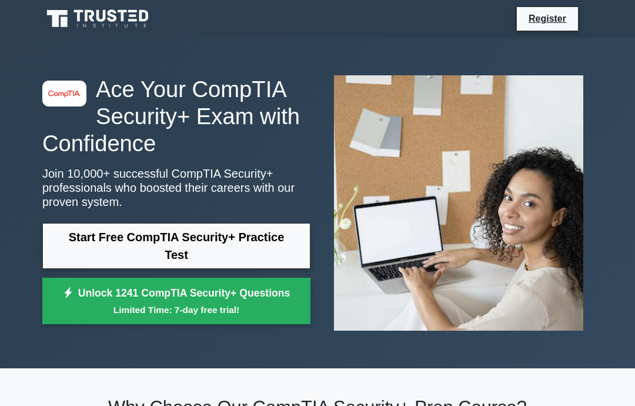 The width and height of the screenshot is (635, 406). I want to click on p: Join 10,000+ successful CompTIA Security+ professionals who boosted their careers with our proven..., so click(176, 188).